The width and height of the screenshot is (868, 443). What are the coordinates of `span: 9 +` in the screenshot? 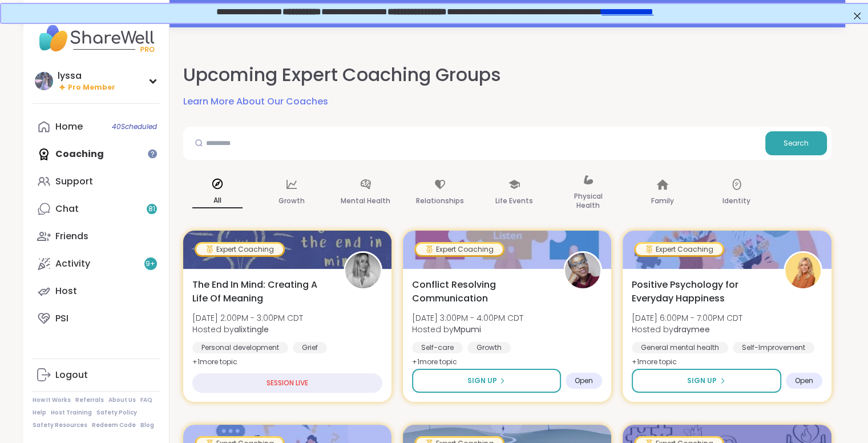 It's located at (150, 263).